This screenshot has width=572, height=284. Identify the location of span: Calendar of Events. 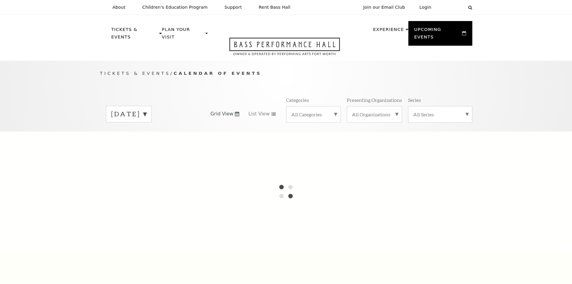
(217, 73).